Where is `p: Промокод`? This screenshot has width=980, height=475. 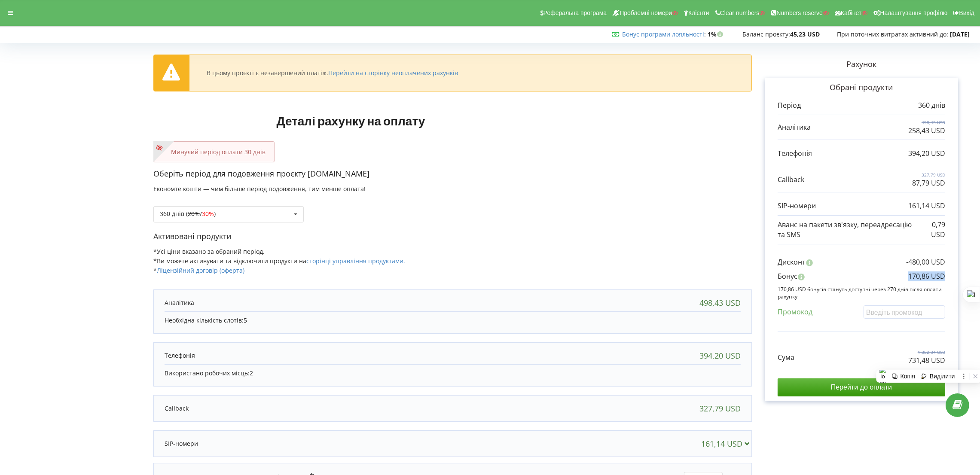
p: Промокод is located at coordinates (794, 312).